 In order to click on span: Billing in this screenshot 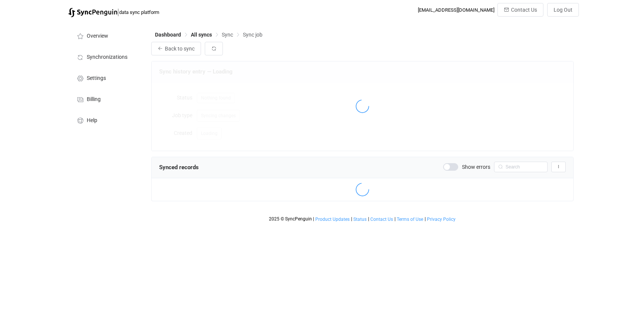, I will do `click(93, 99)`.